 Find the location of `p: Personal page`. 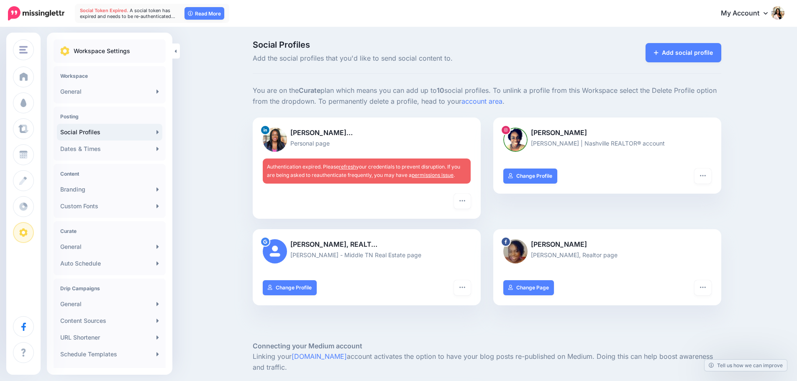

p: Personal page is located at coordinates (366, 143).